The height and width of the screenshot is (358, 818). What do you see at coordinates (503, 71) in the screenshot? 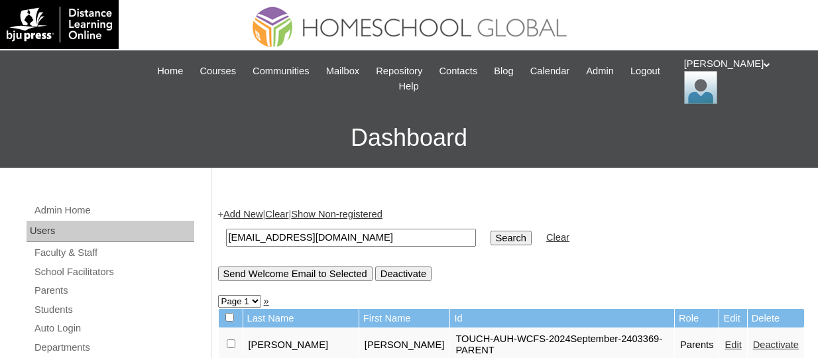
I see `span: Blog` at bounding box center [503, 71].